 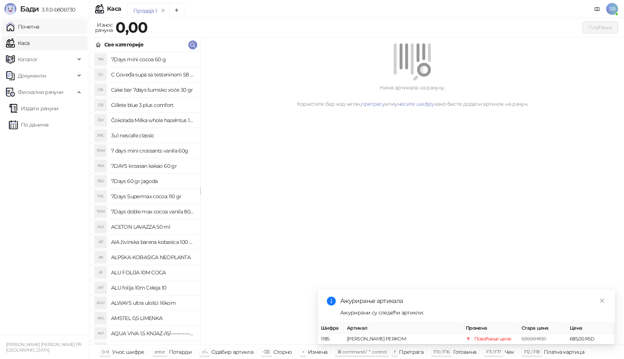 I want to click on button: Плаћање, so click(x=600, y=27).